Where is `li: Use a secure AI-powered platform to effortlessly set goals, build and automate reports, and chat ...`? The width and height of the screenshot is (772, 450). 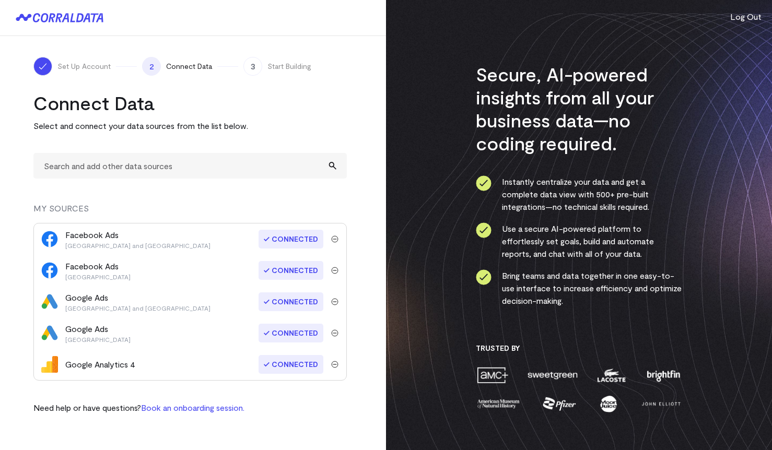
li: Use a secure AI-powered platform to effortlessly set goals, build and automate reports, and chat ... is located at coordinates (579, 241).